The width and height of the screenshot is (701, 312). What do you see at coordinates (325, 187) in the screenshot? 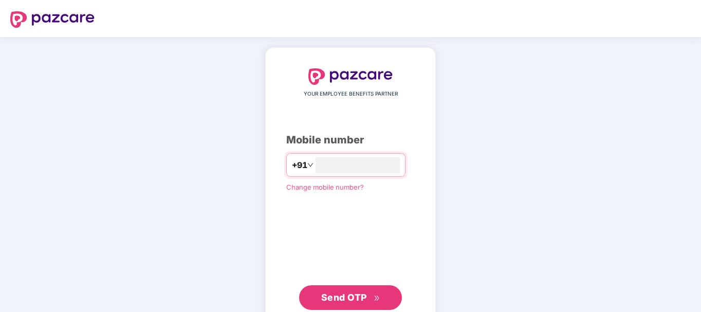
I see `a: Change mobile number?` at bounding box center [325, 187].